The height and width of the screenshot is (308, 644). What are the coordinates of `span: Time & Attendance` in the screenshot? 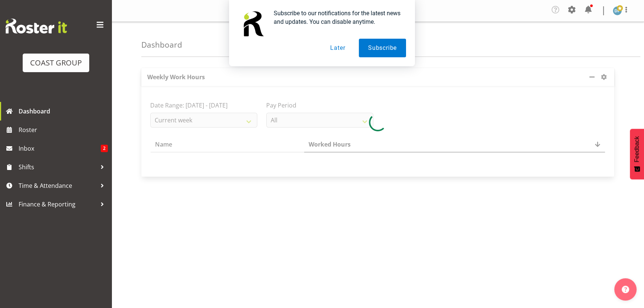 It's located at (57, 186).